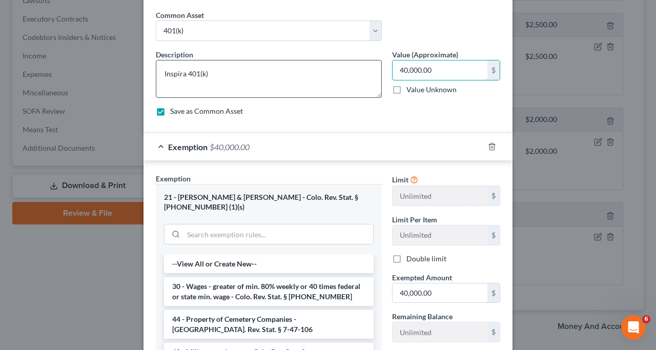 The image size is (656, 350). What do you see at coordinates (400, 179) in the screenshot?
I see `span: Limit` at bounding box center [400, 179].